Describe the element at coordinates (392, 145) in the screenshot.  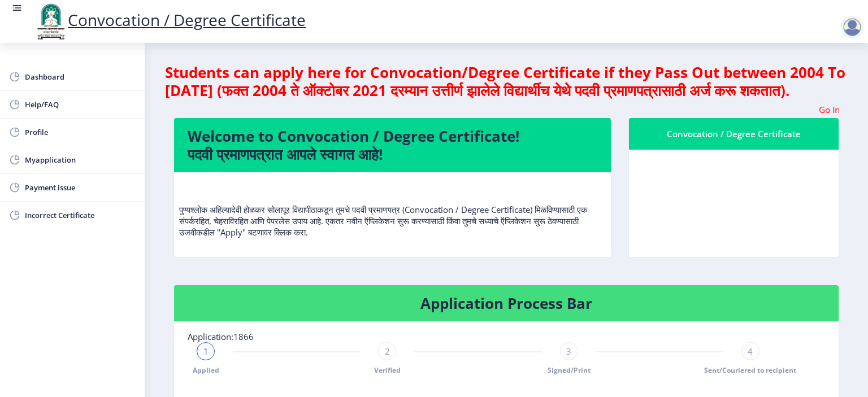
I see `h4: Welcome to Convocation / Degree Certificate! पदवी प्रमाणपत्रात आपले स्वागत आहे!` at that location.